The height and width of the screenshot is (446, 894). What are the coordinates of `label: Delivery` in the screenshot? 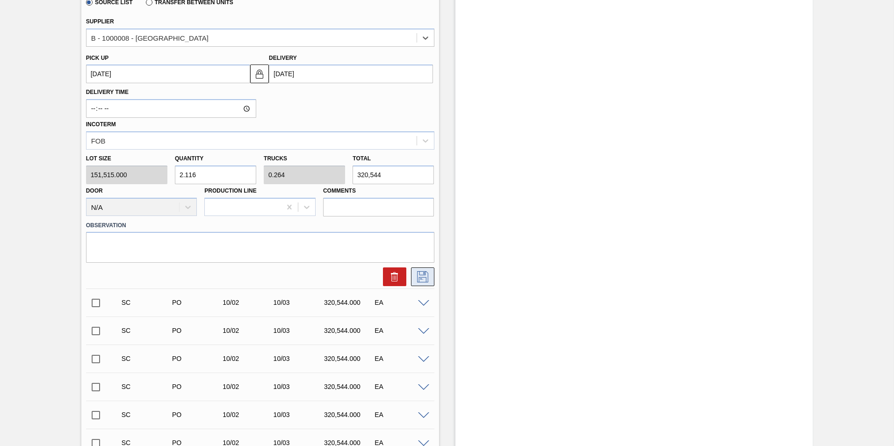 It's located at (283, 58).